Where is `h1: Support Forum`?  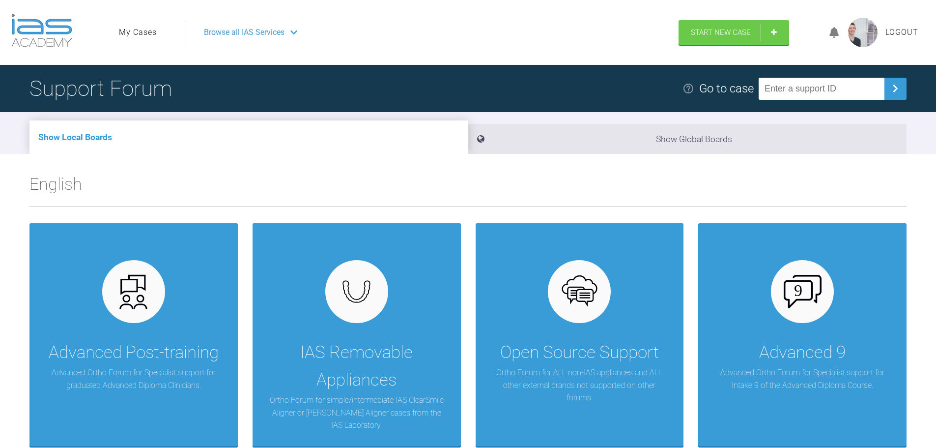
h1: Support Forum is located at coordinates (101, 88).